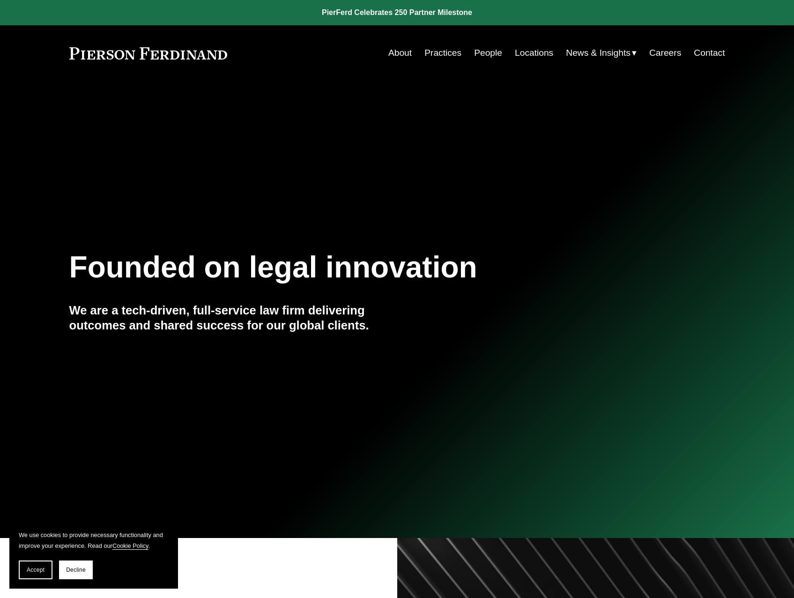  Describe the element at coordinates (709, 53) in the screenshot. I see `a: Contact` at that location.